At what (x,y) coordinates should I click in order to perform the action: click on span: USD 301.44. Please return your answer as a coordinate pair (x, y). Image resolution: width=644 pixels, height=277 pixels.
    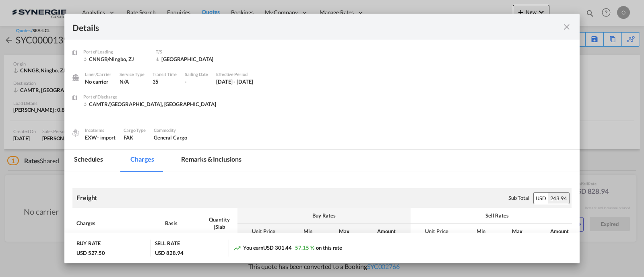
    Looking at the image, I should click on (277, 248).